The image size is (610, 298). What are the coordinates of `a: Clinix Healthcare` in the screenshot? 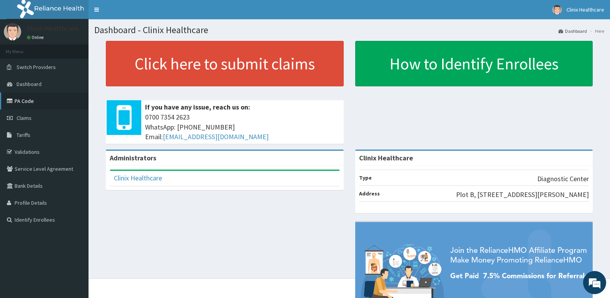 It's located at (138, 177).